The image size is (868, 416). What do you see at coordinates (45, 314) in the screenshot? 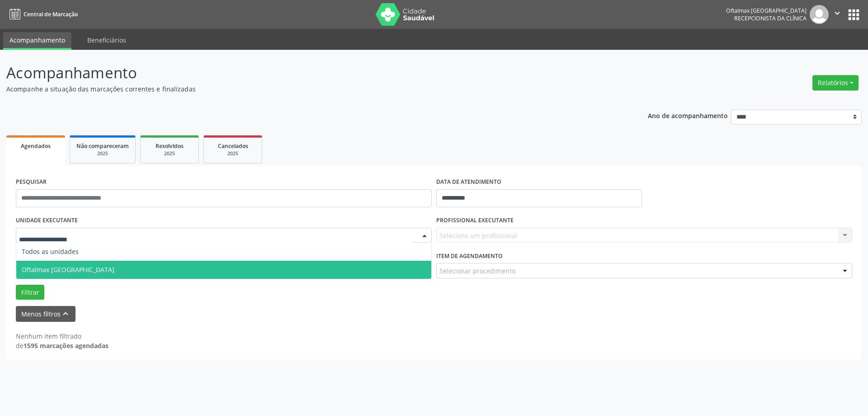
I see `button: Menos filtroskeyboard_arrow_up` at bounding box center [45, 314].